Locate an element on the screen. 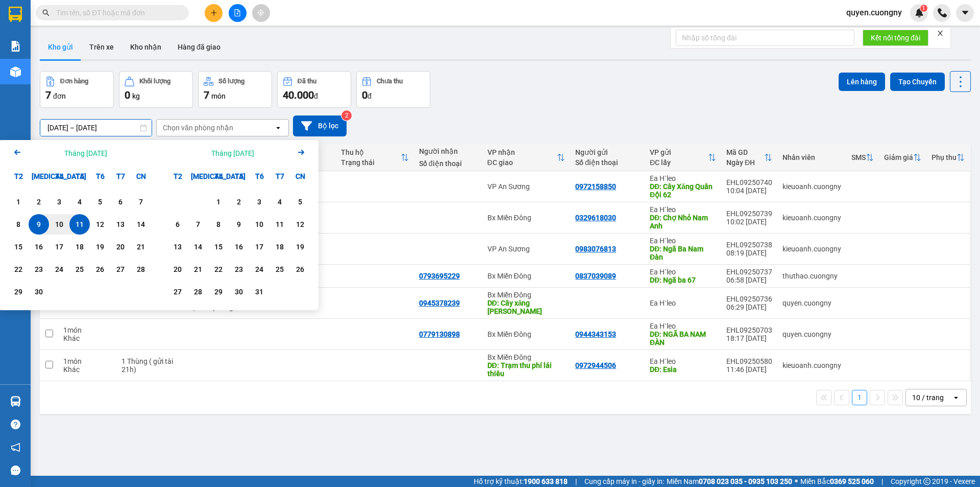 The image size is (980, 487). div: Chưa thu is located at coordinates (390, 82).